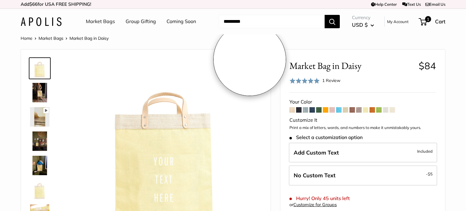 The height and width of the screenshot is (211, 466). What do you see at coordinates (319, 198) in the screenshot?
I see `span: Hurry! Only 45 units left` at bounding box center [319, 198].